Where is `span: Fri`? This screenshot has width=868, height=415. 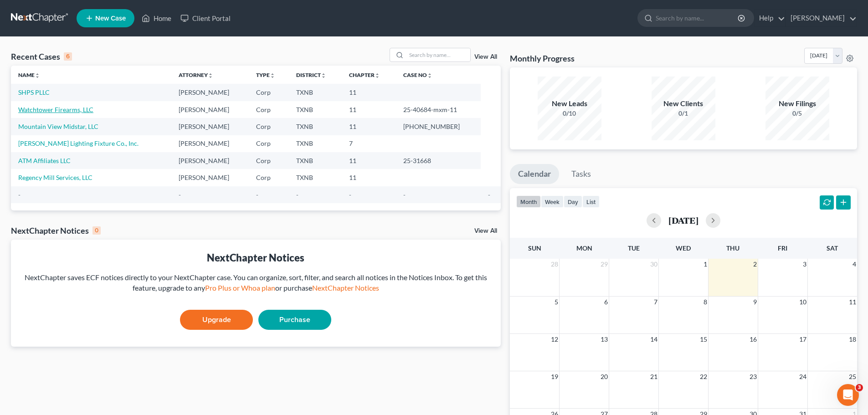
span: Fri is located at coordinates (782, 248).